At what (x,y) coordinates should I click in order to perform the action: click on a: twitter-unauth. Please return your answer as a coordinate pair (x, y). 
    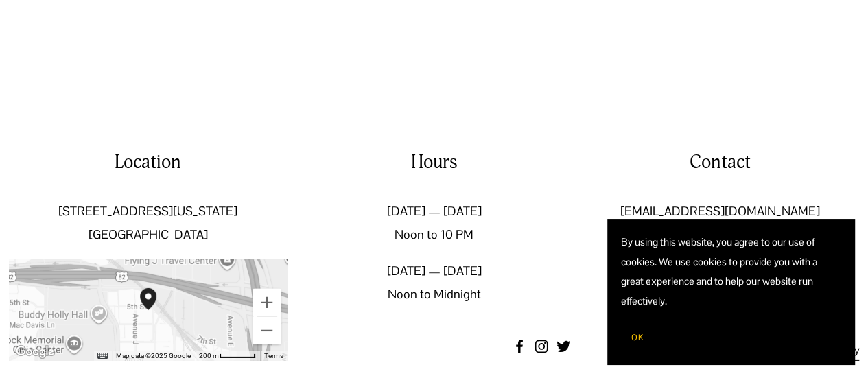
    Looking at the image, I should click on (563, 347).